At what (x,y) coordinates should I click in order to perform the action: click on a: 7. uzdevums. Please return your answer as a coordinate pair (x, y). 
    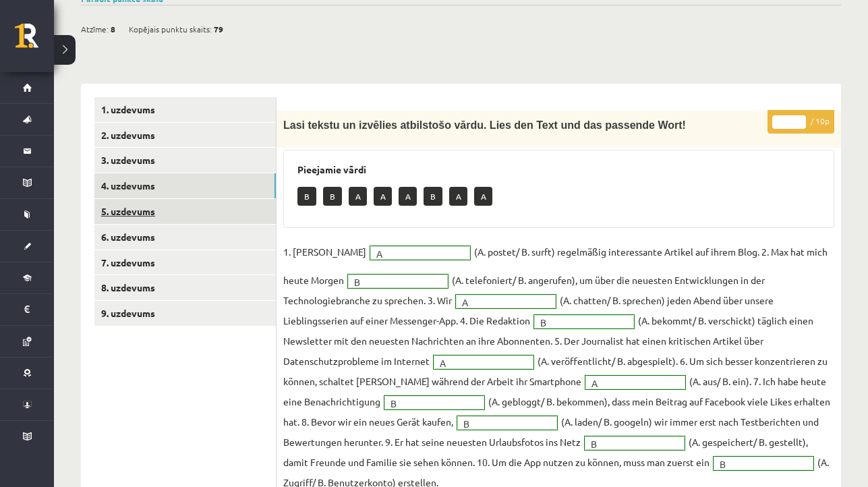
    Looking at the image, I should click on (185, 262).